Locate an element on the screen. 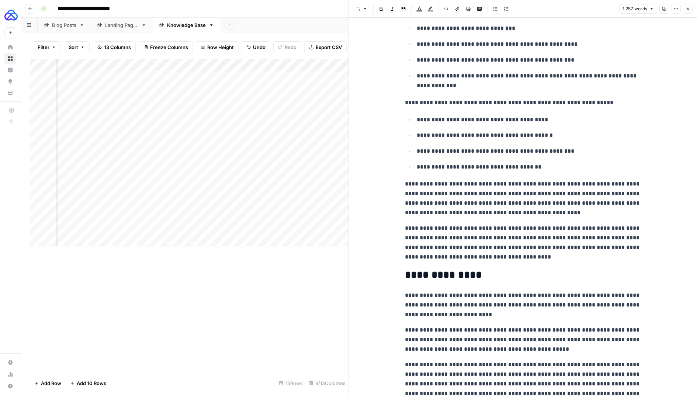  span: Export CSV is located at coordinates (329, 47).